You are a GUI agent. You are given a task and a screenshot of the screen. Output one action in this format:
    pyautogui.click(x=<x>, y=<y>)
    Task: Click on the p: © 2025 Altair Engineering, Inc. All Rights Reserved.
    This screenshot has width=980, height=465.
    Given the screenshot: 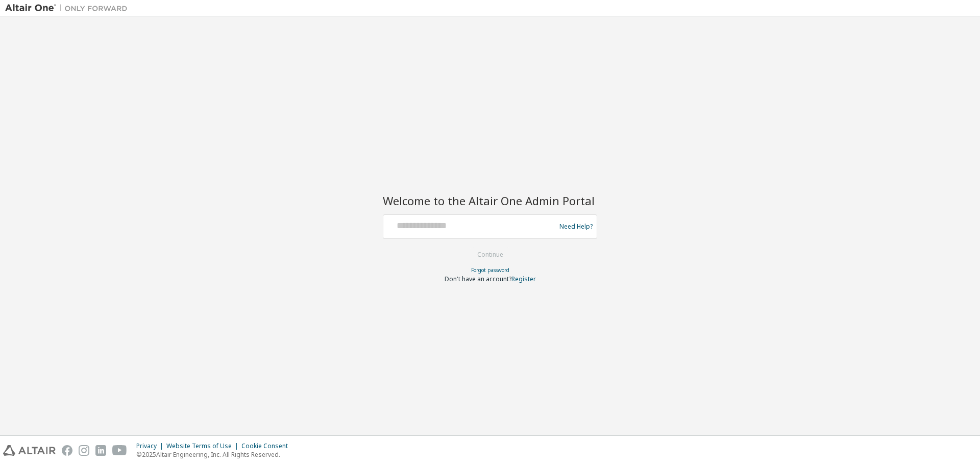 What is the action you would take?
    pyautogui.click(x=215, y=454)
    